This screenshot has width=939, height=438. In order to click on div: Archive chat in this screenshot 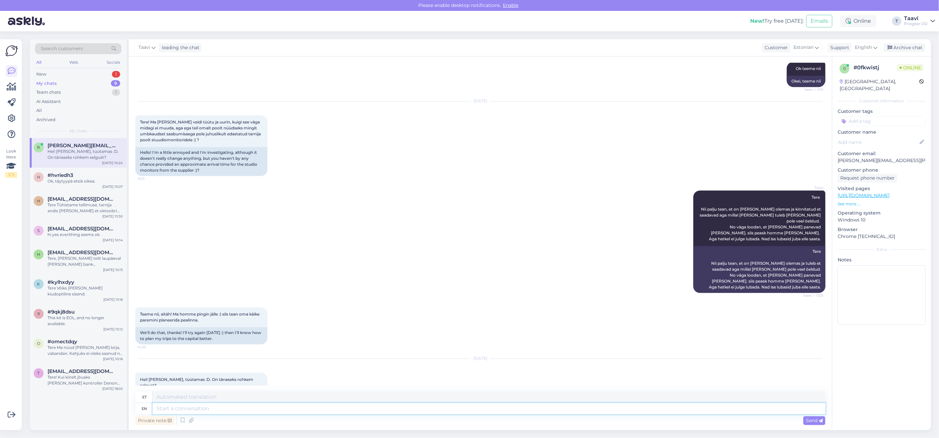, I will do `click(904, 48)`.